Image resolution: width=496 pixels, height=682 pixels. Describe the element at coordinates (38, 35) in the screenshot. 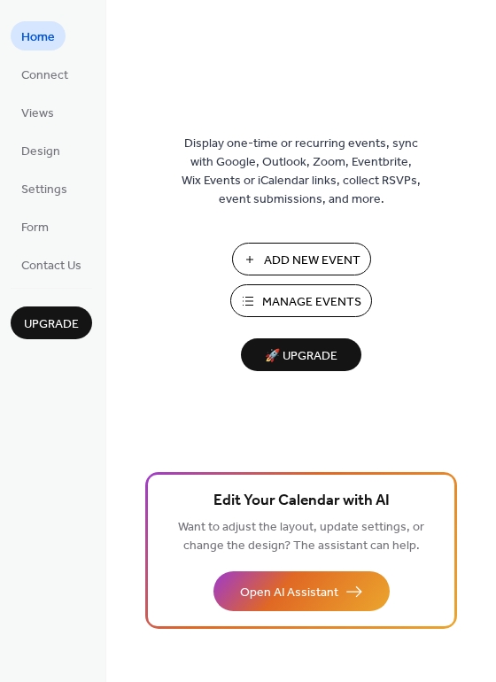

I see `a: Home` at that location.